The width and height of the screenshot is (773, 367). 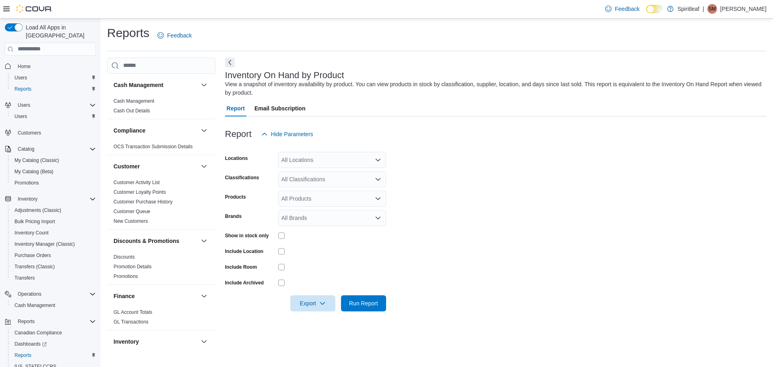 I want to click on a: Customers, so click(x=29, y=133).